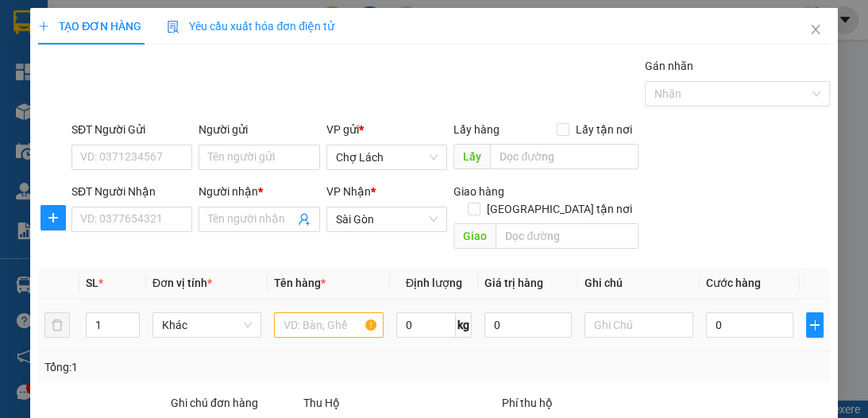 The height and width of the screenshot is (418, 868). I want to click on span: Lấy tận nơi, so click(604, 130).